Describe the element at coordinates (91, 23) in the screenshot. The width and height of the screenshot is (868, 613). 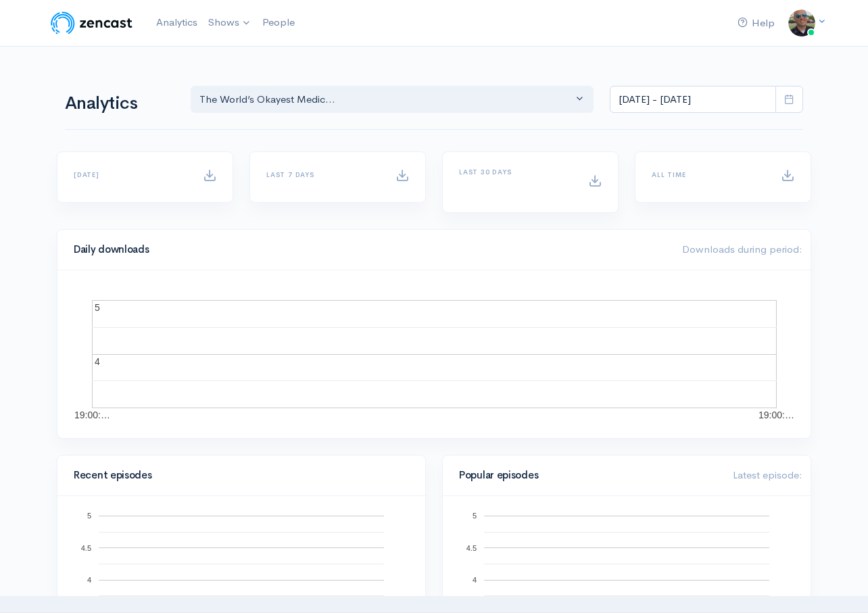
I see `img: ZenCast Logo` at that location.